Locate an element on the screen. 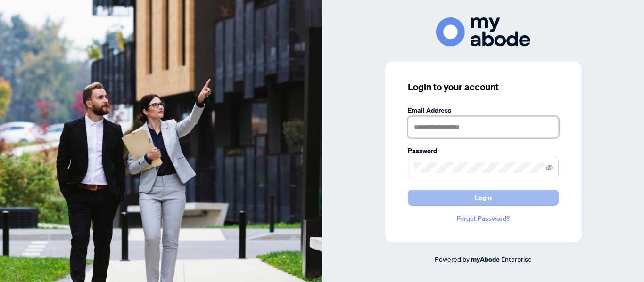 Image resolution: width=644 pixels, height=282 pixels. span: Enterprise is located at coordinates (516, 259).